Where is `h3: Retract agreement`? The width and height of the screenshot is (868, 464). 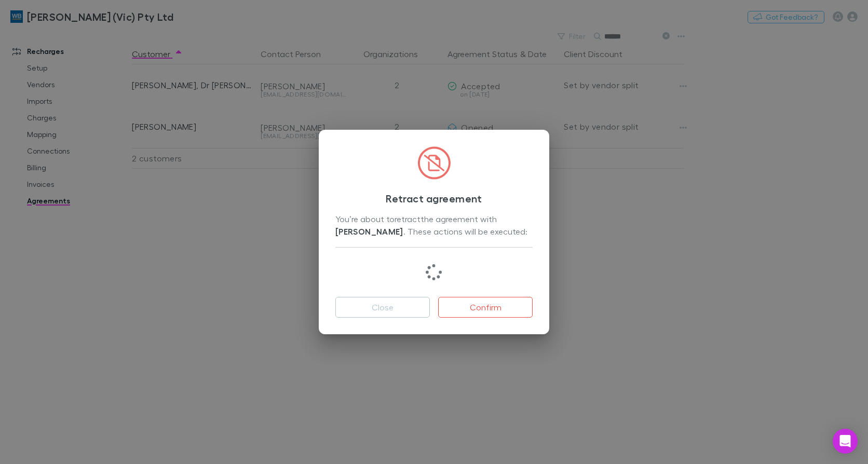
h3: Retract agreement is located at coordinates (434, 199).